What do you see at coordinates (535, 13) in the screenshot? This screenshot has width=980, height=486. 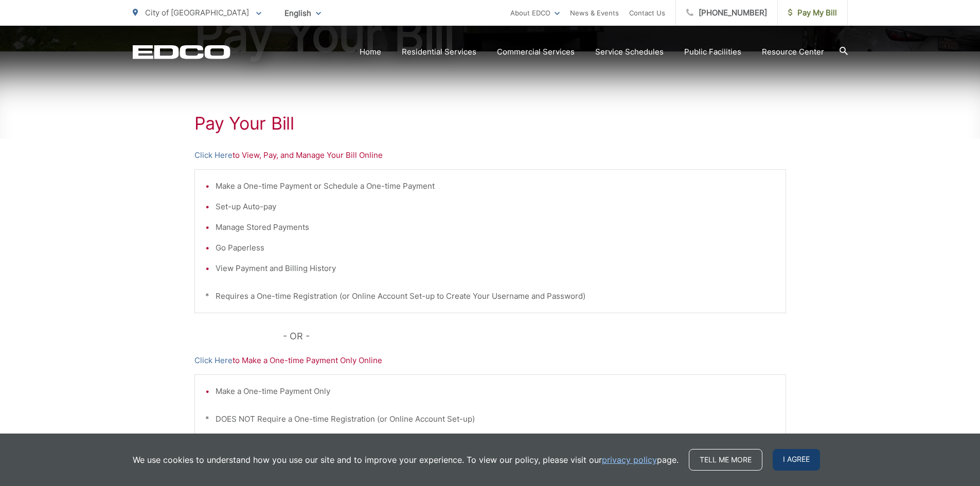 I see `a: About EDCO` at bounding box center [535, 13].